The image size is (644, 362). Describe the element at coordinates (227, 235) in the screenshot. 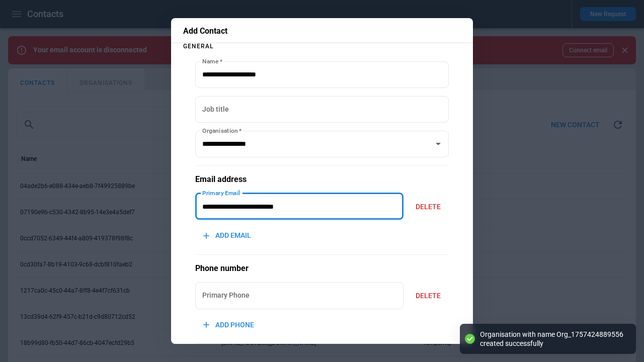

I see `button: ADD EMAIL` at that location.